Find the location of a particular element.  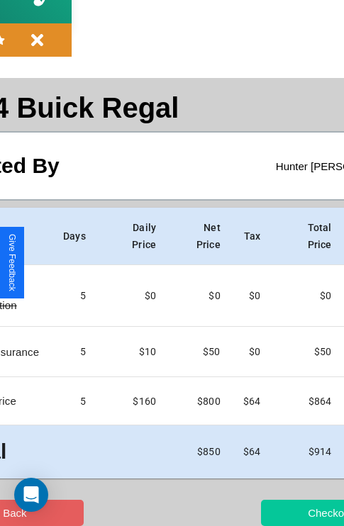

td: $ 850 is located at coordinates (199, 451).